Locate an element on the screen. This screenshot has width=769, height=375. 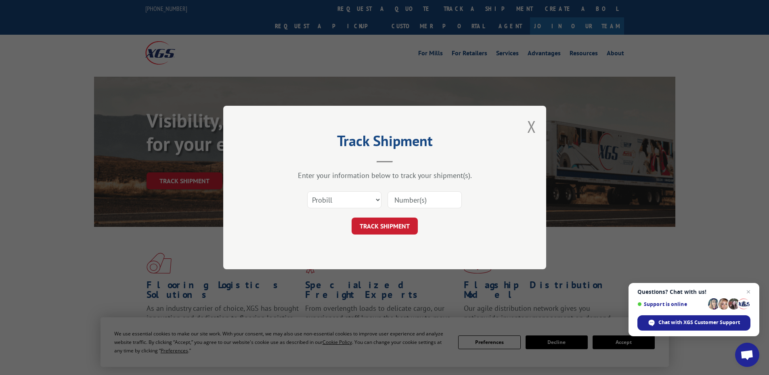
input: Number(s) is located at coordinates (425, 200).